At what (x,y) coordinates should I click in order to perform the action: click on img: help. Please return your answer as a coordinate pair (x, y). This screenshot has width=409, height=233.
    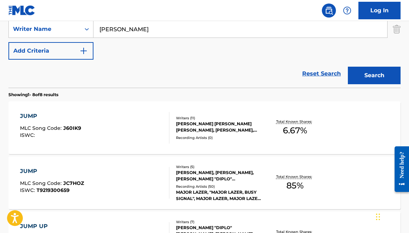
    Looking at the image, I should click on (347, 11).